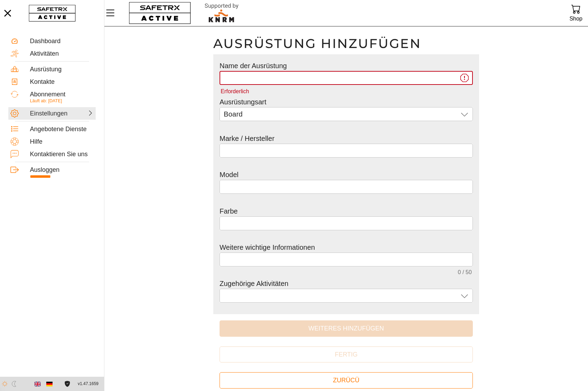 This screenshot has height=391, width=588. Describe the element at coordinates (62, 142) in the screenshot. I see `div: Hilfe` at that location.